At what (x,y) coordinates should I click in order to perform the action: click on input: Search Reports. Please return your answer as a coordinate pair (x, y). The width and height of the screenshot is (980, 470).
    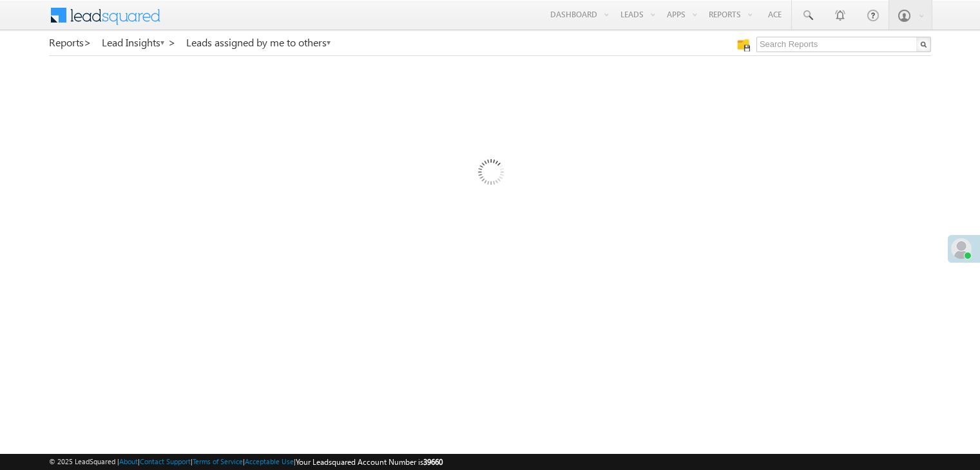
    Looking at the image, I should click on (844, 44).